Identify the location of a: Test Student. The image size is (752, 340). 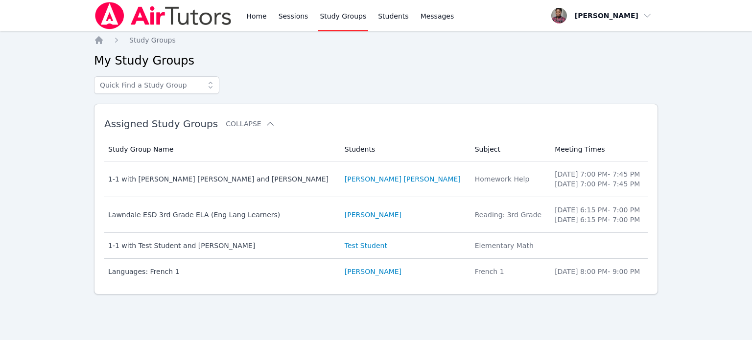
(366, 246).